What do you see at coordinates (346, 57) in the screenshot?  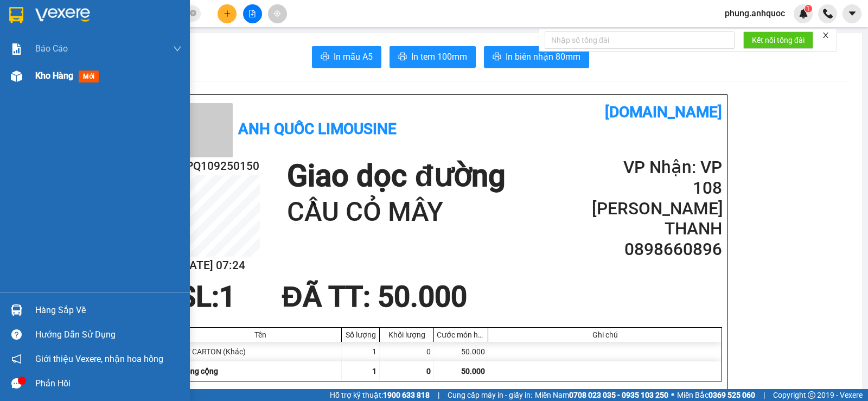 I see `button: printerIn mẫu A5` at bounding box center [346, 57].